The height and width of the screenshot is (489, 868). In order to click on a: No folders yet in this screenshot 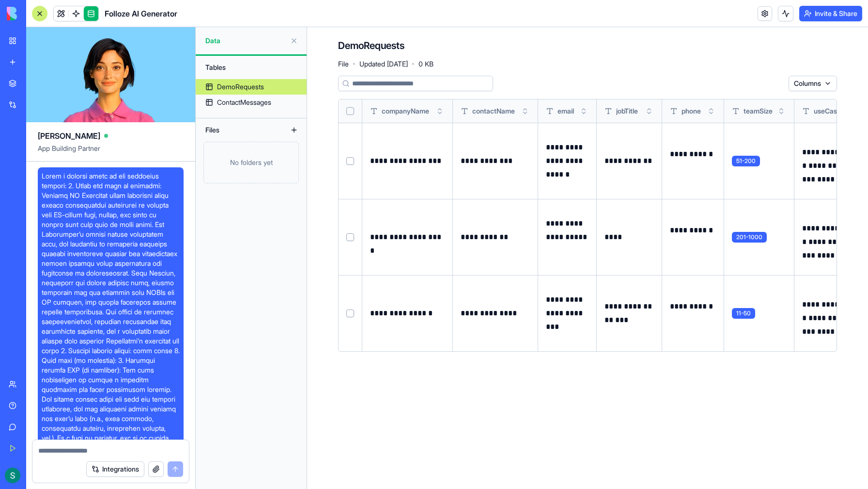, I will do `click(251, 162)`.